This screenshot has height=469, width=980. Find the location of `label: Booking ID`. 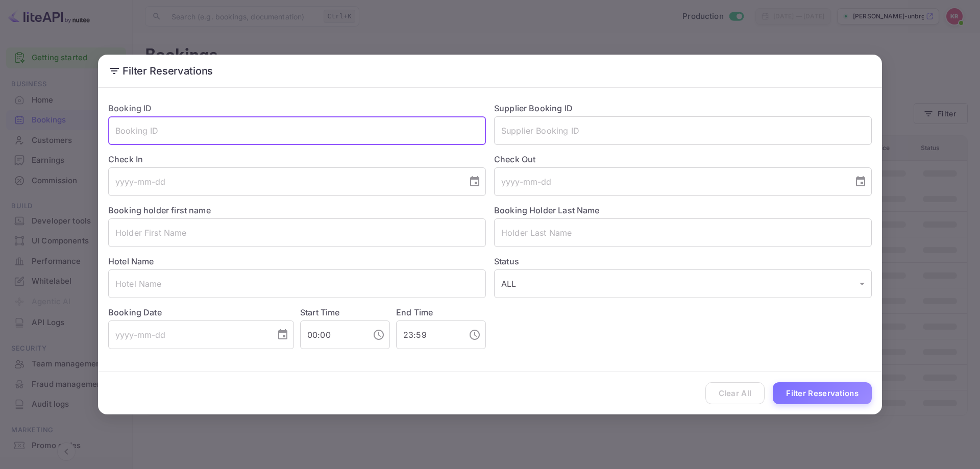

label: Booking ID is located at coordinates (130, 109).